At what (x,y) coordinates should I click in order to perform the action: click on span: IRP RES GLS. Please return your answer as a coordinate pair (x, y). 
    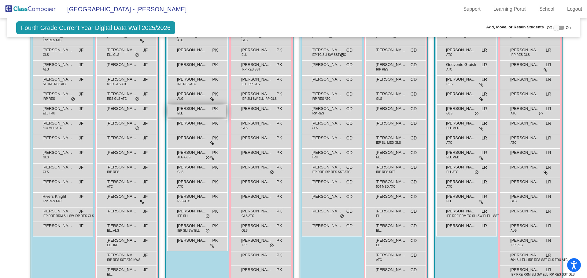
    Looking at the image, I should click on (520, 55).